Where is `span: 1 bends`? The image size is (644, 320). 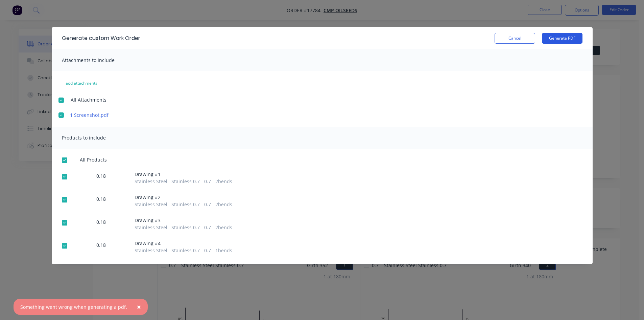
span: 1 bends is located at coordinates (224, 250).